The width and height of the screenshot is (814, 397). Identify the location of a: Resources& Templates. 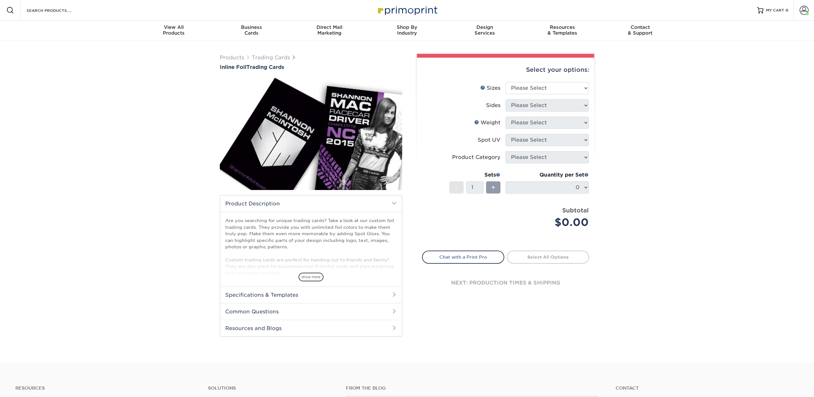
(562, 31).